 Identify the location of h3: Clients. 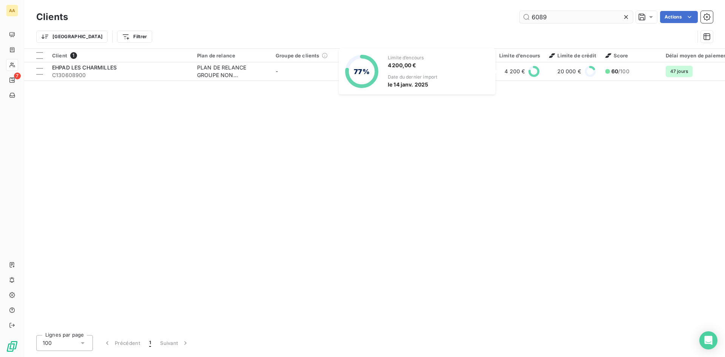
(52, 17).